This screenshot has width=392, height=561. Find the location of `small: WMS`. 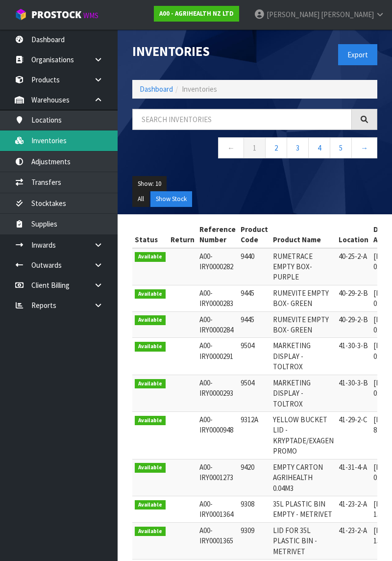

small: WMS is located at coordinates (91, 15).